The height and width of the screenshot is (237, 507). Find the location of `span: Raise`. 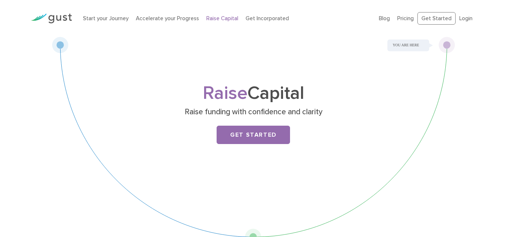

span: Raise is located at coordinates (225, 93).